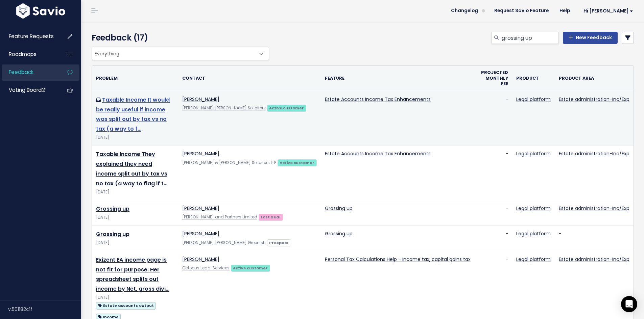 Image resolution: width=644 pixels, height=319 pixels. I want to click on strong: Lost deal, so click(270, 217).